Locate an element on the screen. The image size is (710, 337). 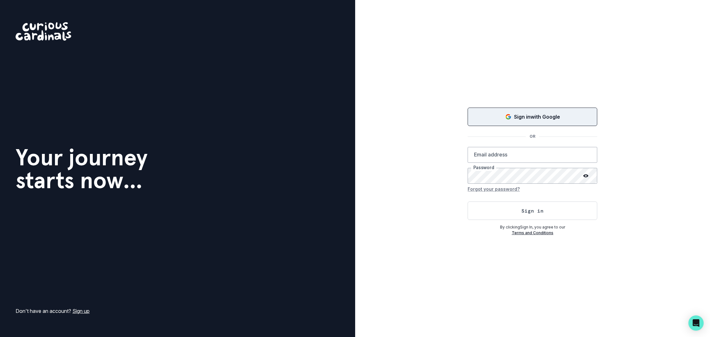
p: OR is located at coordinates (532, 137).